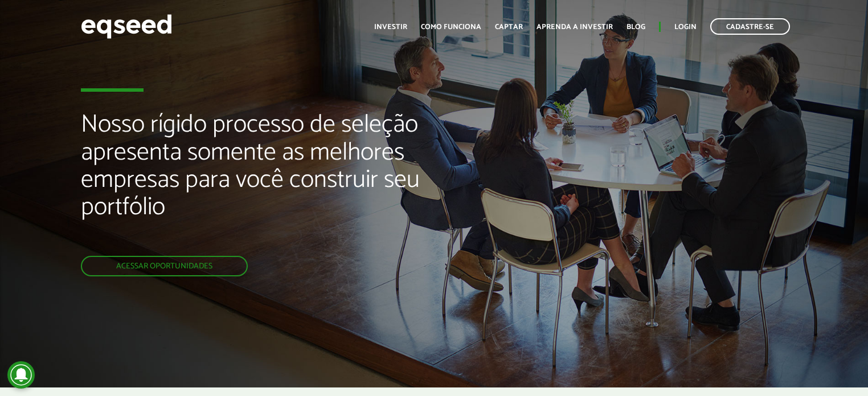 This screenshot has height=396, width=868. I want to click on img: EqSeed, so click(126, 26).